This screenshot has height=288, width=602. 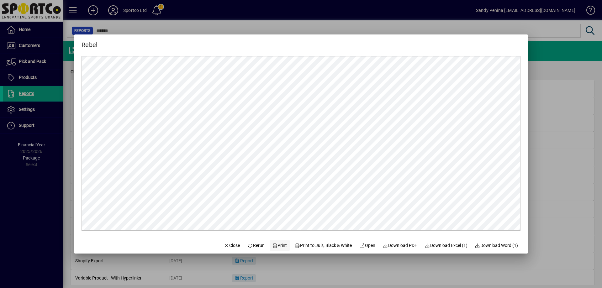 I want to click on span: Print to Juls, Black & White, so click(x=323, y=245).